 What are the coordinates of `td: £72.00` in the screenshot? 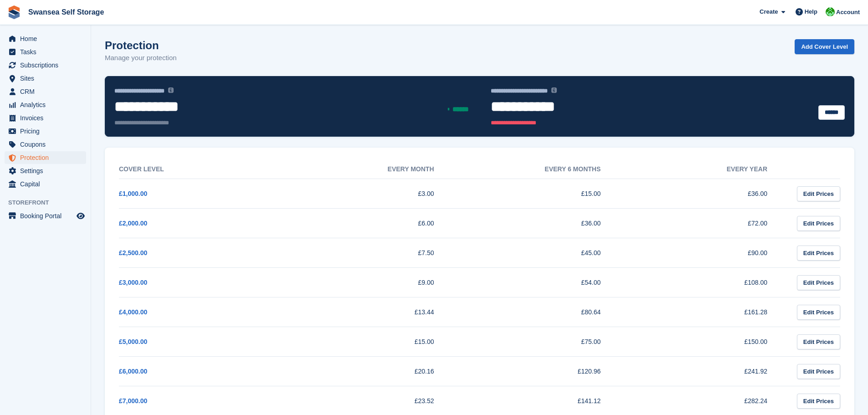 It's located at (702, 223).